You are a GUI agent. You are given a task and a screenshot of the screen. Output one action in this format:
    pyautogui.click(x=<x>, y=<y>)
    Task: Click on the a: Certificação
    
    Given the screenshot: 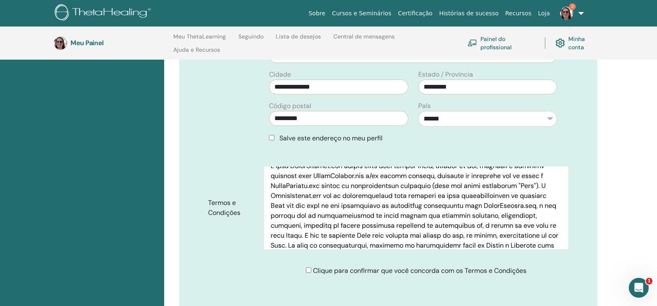 What is the action you would take?
    pyautogui.click(x=415, y=13)
    